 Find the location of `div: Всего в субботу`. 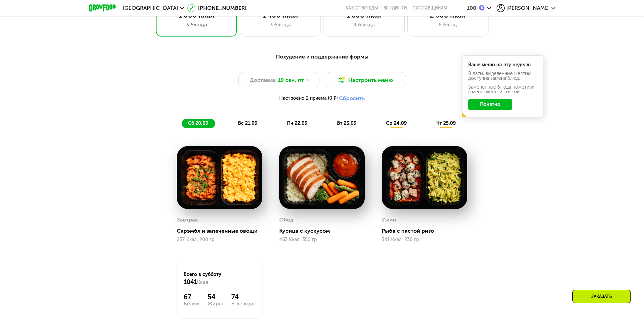

div: Всего в субботу is located at coordinates (219, 279).